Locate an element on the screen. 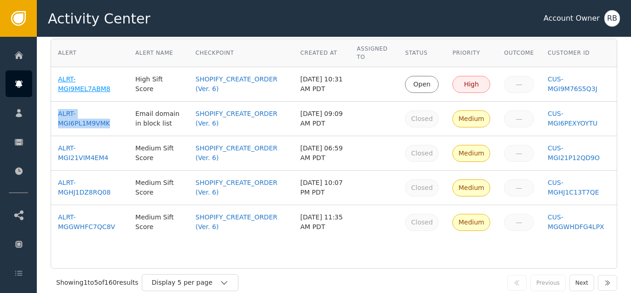 The image size is (631, 293). div: Priority is located at coordinates (471, 53).